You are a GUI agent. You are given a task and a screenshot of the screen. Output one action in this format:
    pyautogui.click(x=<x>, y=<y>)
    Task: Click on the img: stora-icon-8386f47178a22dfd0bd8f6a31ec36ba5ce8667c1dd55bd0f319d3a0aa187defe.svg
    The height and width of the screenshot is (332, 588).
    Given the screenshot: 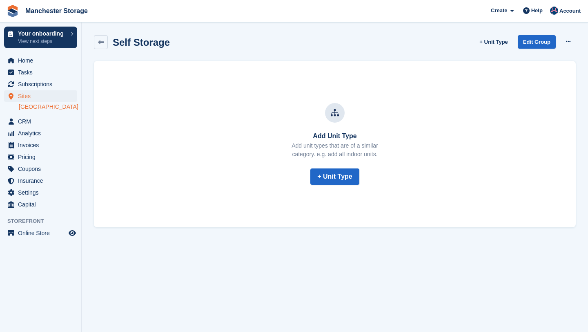 What is the action you would take?
    pyautogui.click(x=13, y=11)
    